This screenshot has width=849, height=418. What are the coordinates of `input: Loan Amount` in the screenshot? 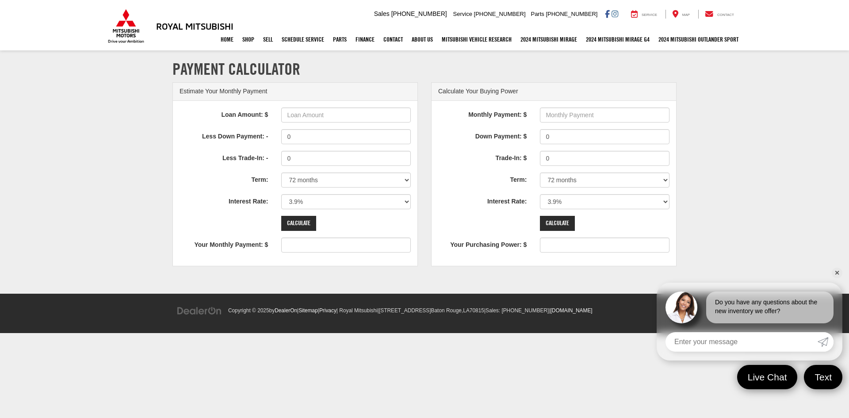 It's located at (346, 115).